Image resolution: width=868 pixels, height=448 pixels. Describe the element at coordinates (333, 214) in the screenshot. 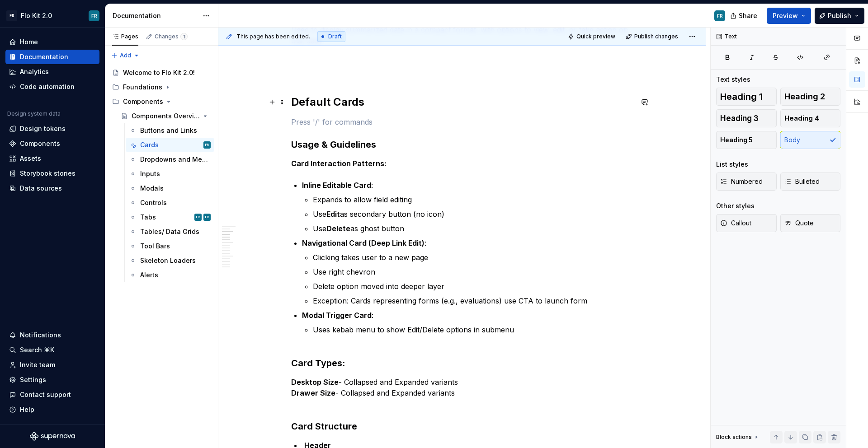

I see `strong: Edit` at that location.